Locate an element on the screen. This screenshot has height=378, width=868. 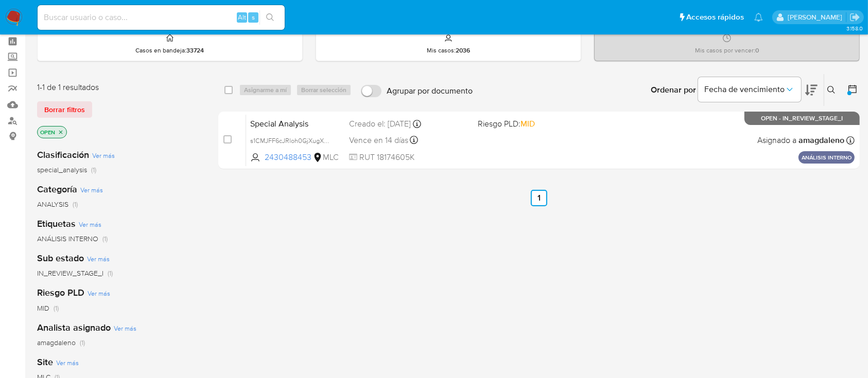
span: Accesos rápidos is located at coordinates (715, 17).